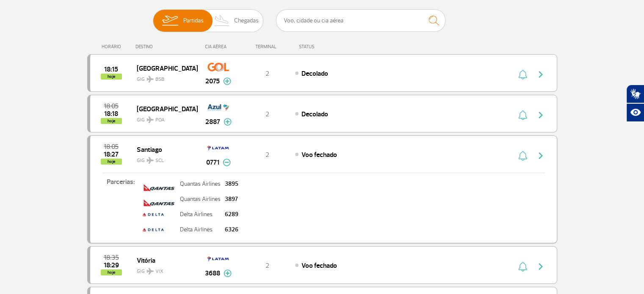  Describe the element at coordinates (232, 184) in the screenshot. I see `p: 3895` at that location.